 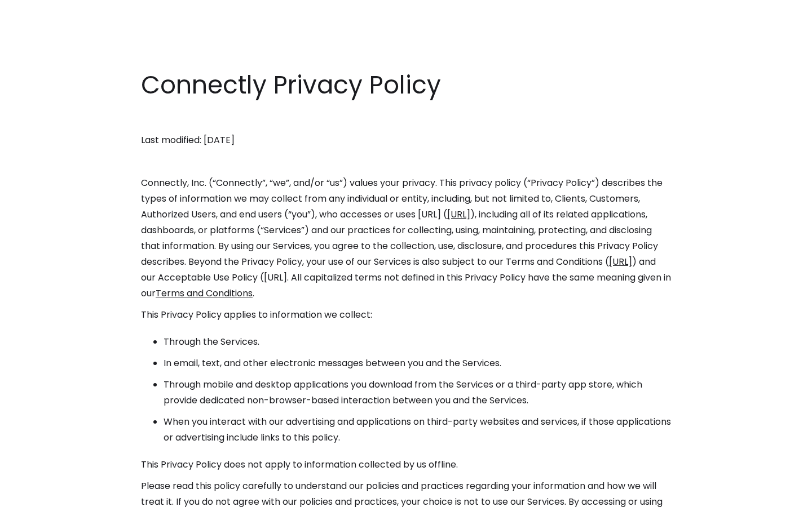 I want to click on ul: Language list, so click(x=45, y=495).